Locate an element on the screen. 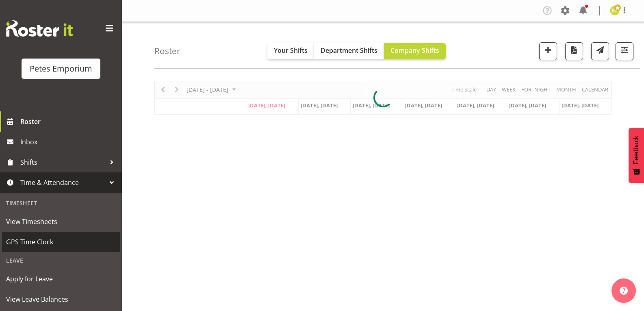 This screenshot has height=311, width=644. button: Feedback - Show survey is located at coordinates (636, 156).